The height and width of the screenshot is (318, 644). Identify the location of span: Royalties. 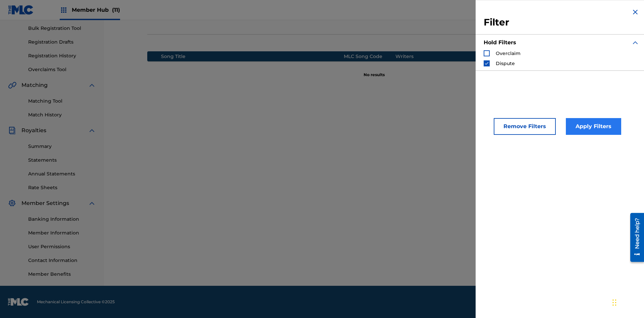
(34, 131).